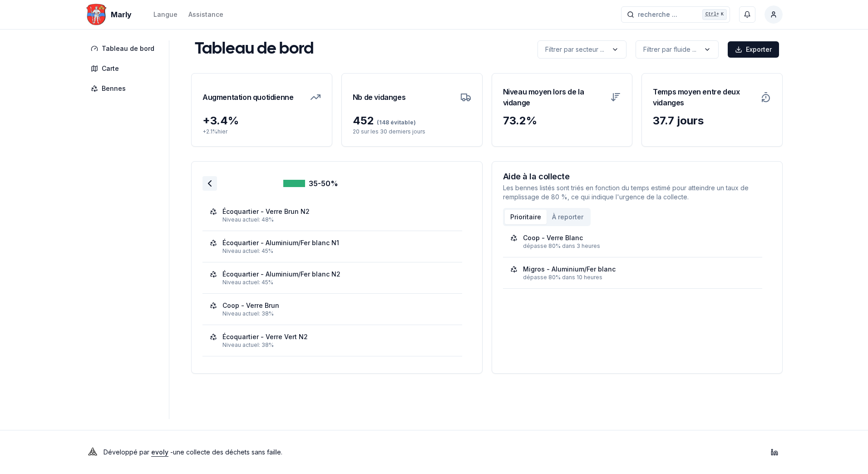 The height and width of the screenshot is (474, 868). I want to click on p: Filtrer par secteur ..., so click(575, 49).